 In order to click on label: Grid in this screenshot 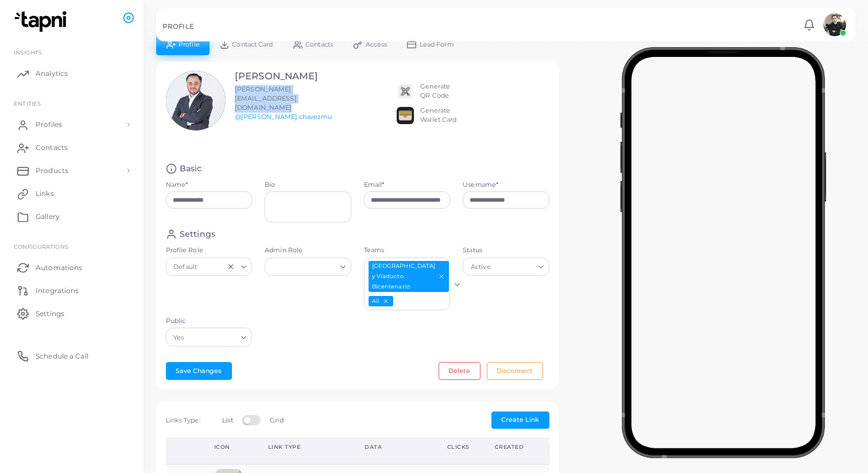, I will do `click(276, 420)`.